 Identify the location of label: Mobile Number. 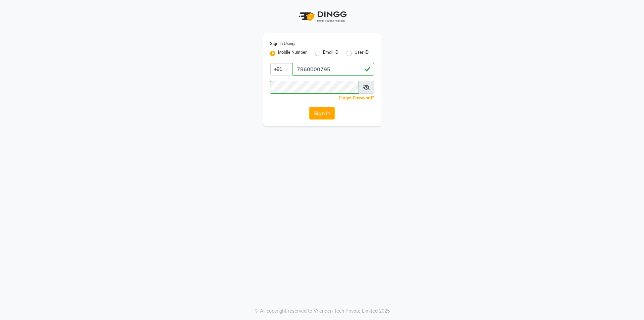
(293, 54).